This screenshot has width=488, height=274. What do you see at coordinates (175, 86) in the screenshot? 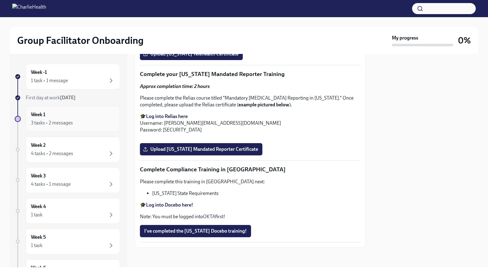
I see `strong: Approx completion time: 2 hours` at bounding box center [175, 86].